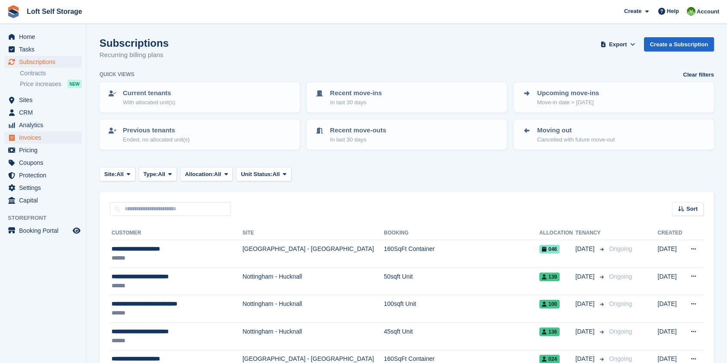  What do you see at coordinates (149, 93) in the screenshot?
I see `p: Current tenants` at bounding box center [149, 93].